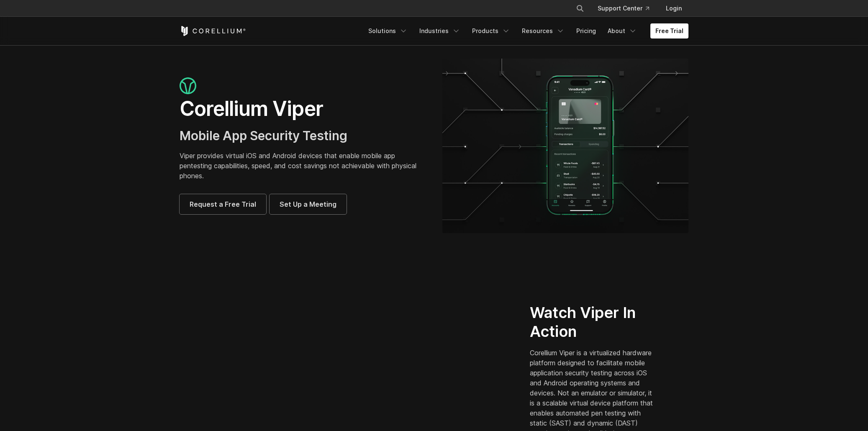 This screenshot has width=868, height=431. I want to click on h2: Watch Viper In Action, so click(593, 322).